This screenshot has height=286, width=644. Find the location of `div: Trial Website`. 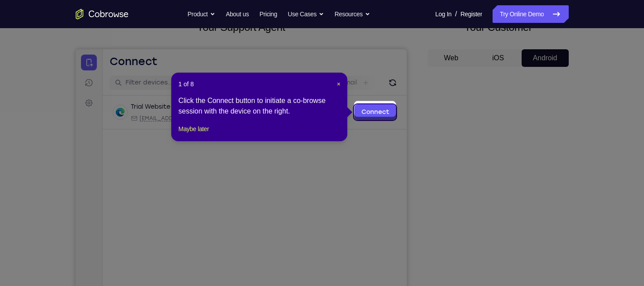

div: Trial Website is located at coordinates (75, 58).